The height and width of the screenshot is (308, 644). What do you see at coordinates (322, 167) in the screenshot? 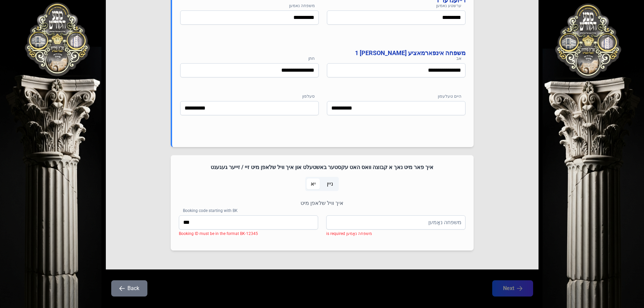
I see `h4: איך פאר מיט נאך א קבוצה וואס האט עקסטער באשטעלט און איך וויל שלאפן מיט זיי / זייער געגענט` at bounding box center [322, 167].